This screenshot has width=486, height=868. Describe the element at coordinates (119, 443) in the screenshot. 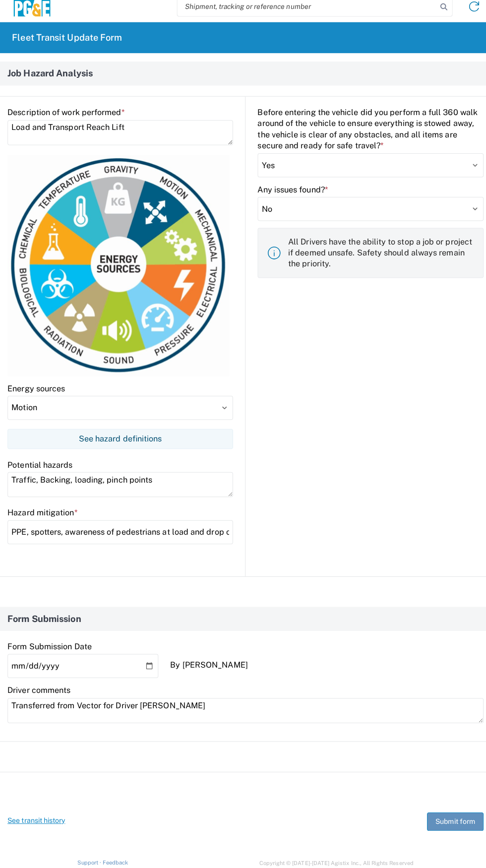

I see `button: See hazard definitions` at that location.